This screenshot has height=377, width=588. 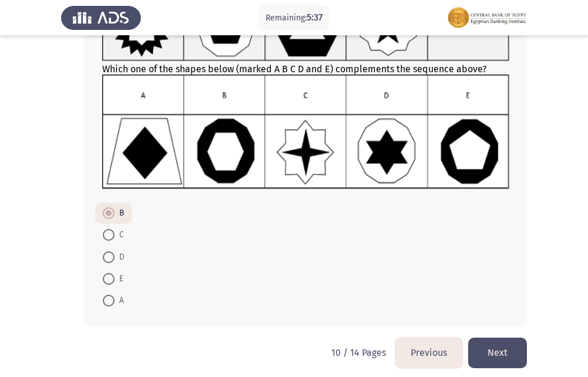 I want to click on span: B, so click(x=119, y=213).